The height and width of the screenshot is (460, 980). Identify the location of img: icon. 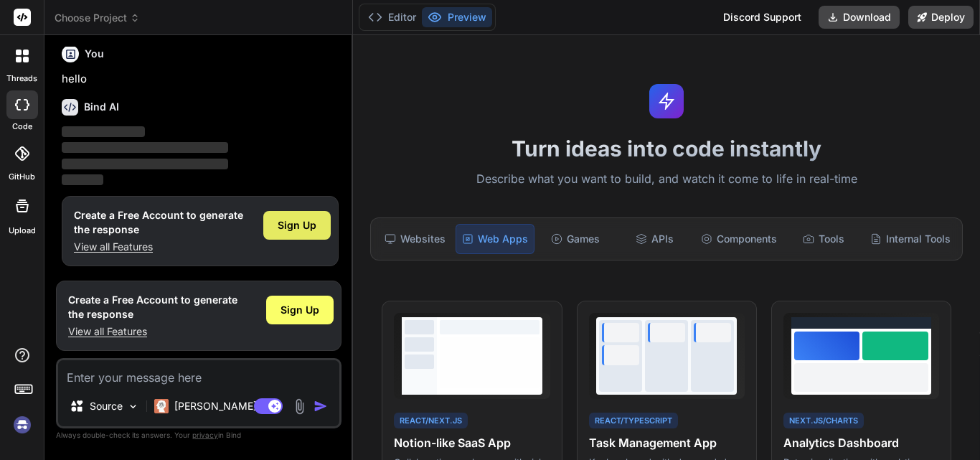
(321, 406).